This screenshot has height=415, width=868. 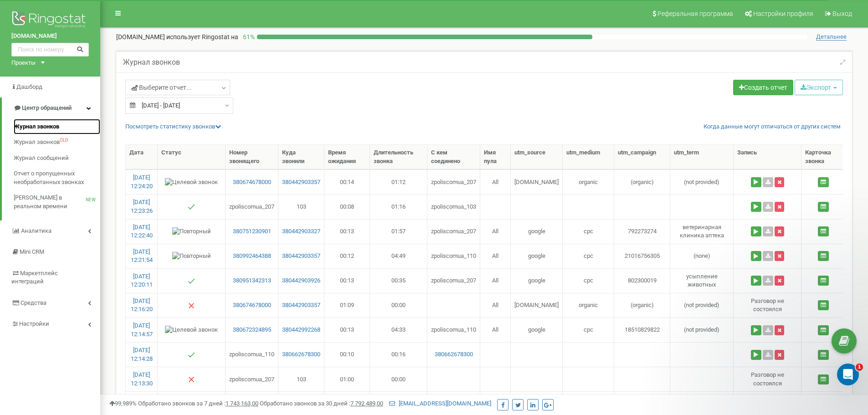 I want to click on img: Целевой звонок, so click(x=192, y=182).